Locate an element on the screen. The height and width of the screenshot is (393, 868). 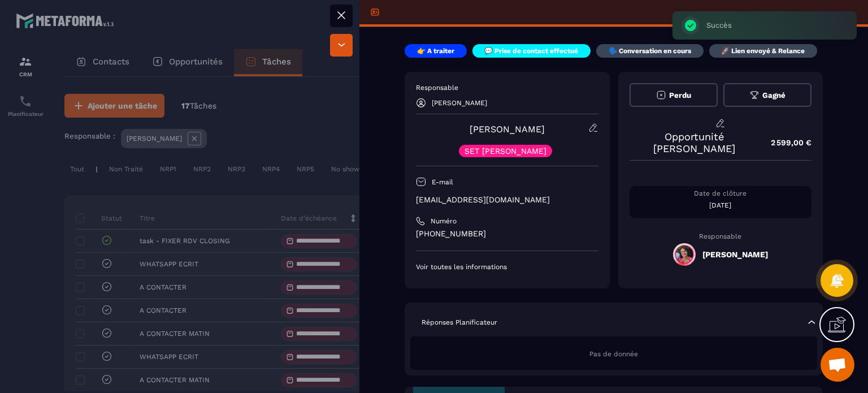
p: Réponses Planificateur is located at coordinates (459, 322).